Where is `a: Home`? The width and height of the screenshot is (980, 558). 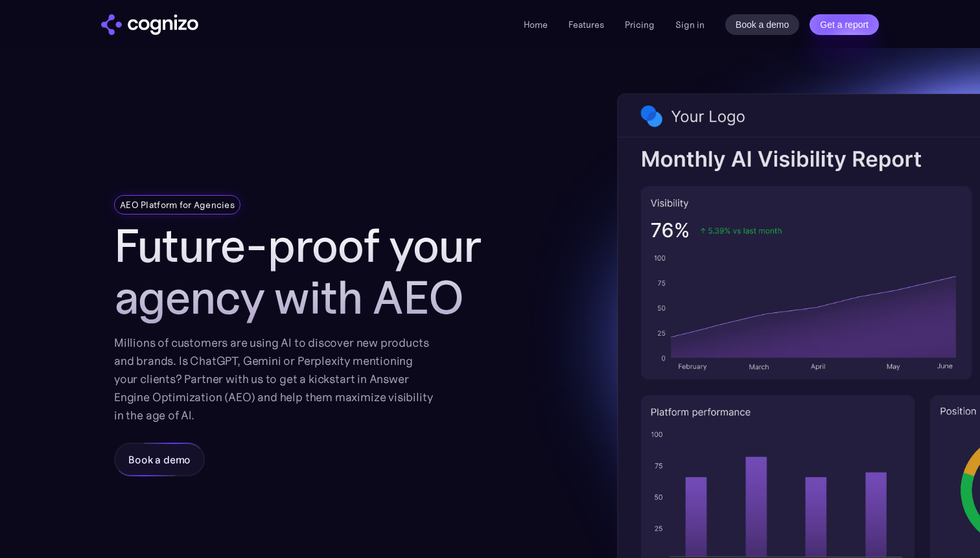
a: Home is located at coordinates (535, 25).